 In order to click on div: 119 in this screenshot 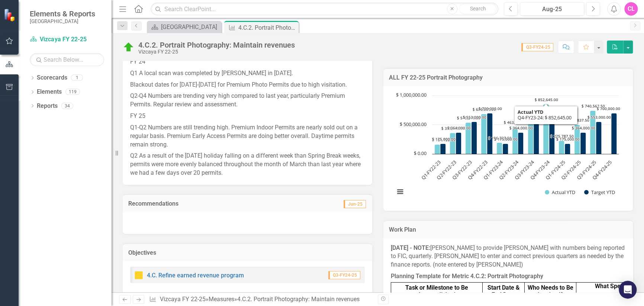, I will do `click(73, 92)`.